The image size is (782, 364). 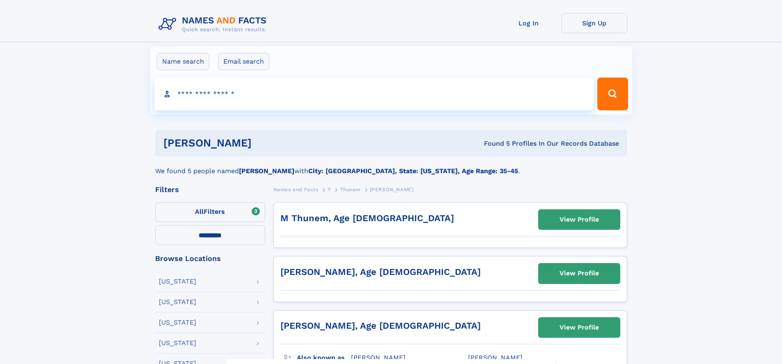 What do you see at coordinates (374, 94) in the screenshot?
I see `input: search input` at bounding box center [374, 94].